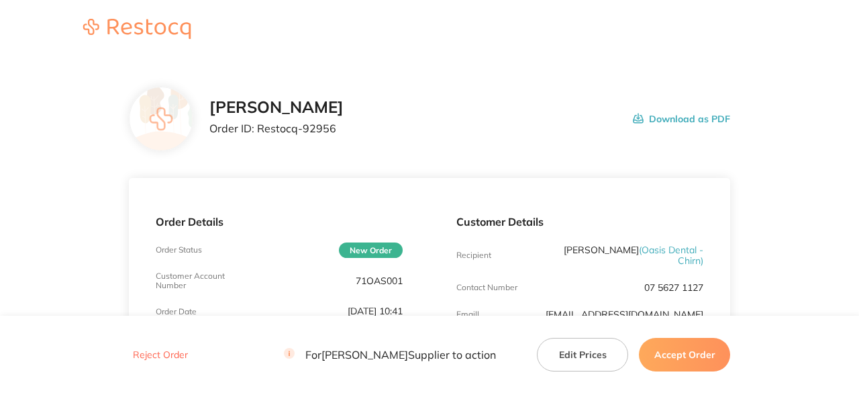 Image resolution: width=859 pixels, height=393 pixels. I want to click on p: Emaill, so click(468, 314).